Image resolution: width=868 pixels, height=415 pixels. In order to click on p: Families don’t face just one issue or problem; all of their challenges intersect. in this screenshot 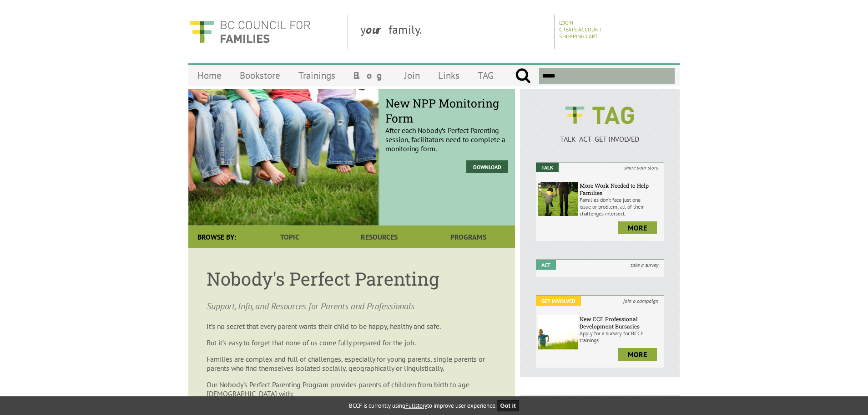, I will do `click(621, 206)`.